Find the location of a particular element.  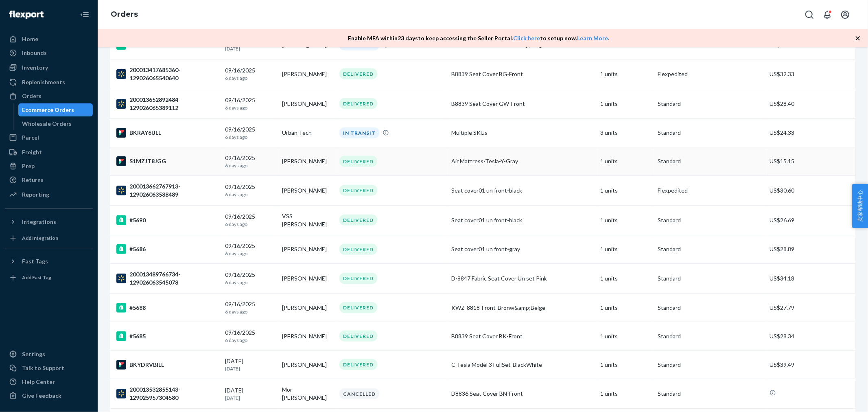

a: Orders is located at coordinates (124, 15).